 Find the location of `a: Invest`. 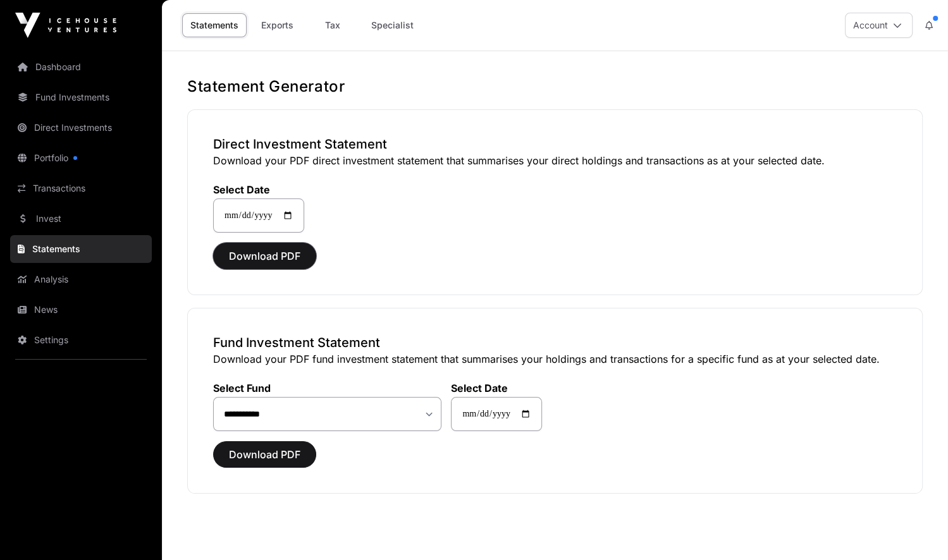

a: Invest is located at coordinates (81, 219).